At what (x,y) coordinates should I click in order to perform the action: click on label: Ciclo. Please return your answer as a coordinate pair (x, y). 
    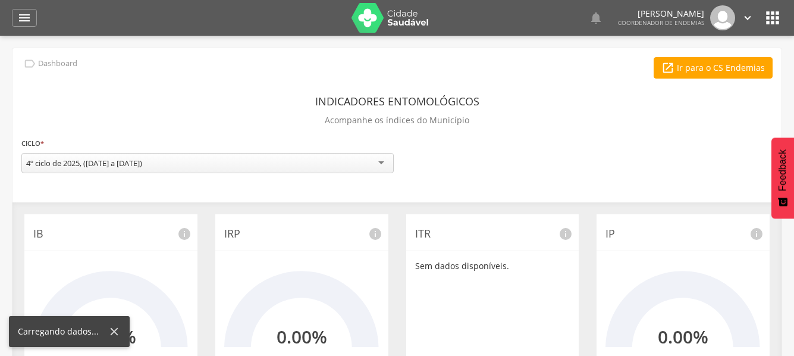
    Looking at the image, I should click on (33, 143).